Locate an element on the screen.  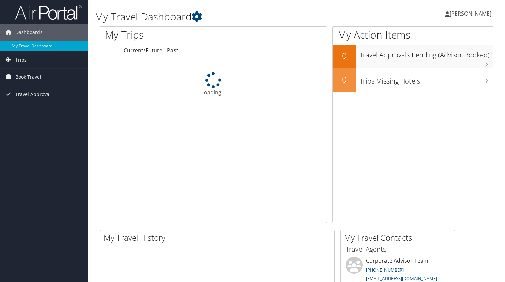
span: Book Travel is located at coordinates (28, 77).